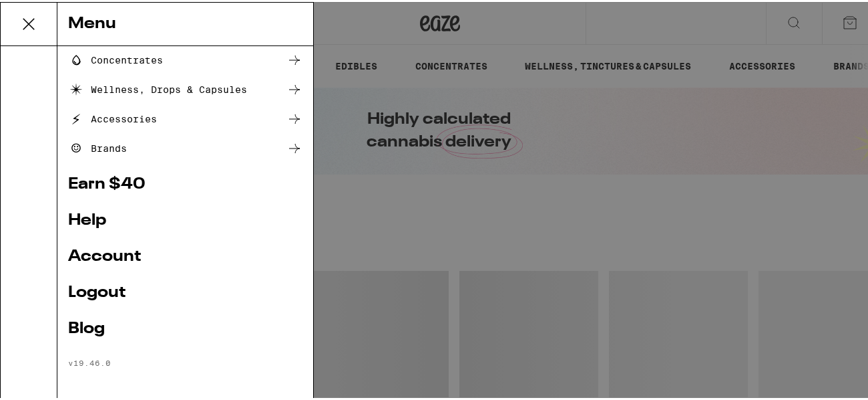  Describe the element at coordinates (185, 327) in the screenshot. I see `div: Blog` at that location.